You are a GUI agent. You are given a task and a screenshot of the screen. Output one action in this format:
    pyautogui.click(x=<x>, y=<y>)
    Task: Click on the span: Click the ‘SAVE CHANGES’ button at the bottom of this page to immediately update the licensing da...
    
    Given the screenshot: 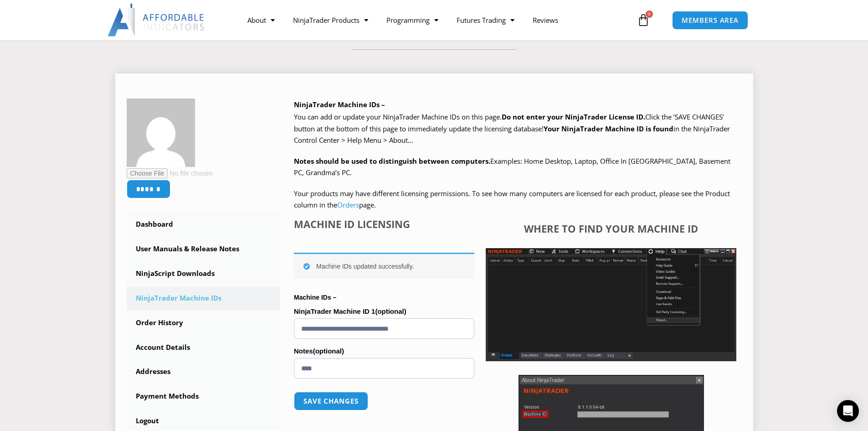 What is the action you would take?
    pyautogui.click(x=512, y=128)
    